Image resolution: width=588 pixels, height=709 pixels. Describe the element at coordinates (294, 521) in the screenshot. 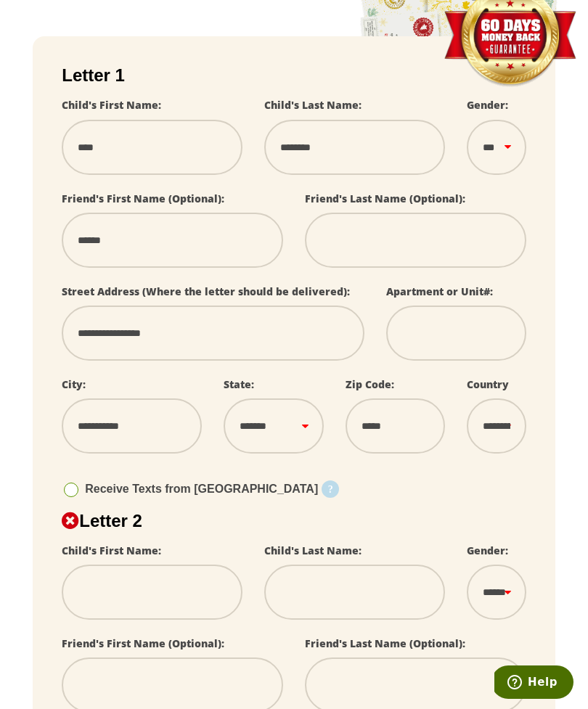

I see `h2: Letter 2` at that location.